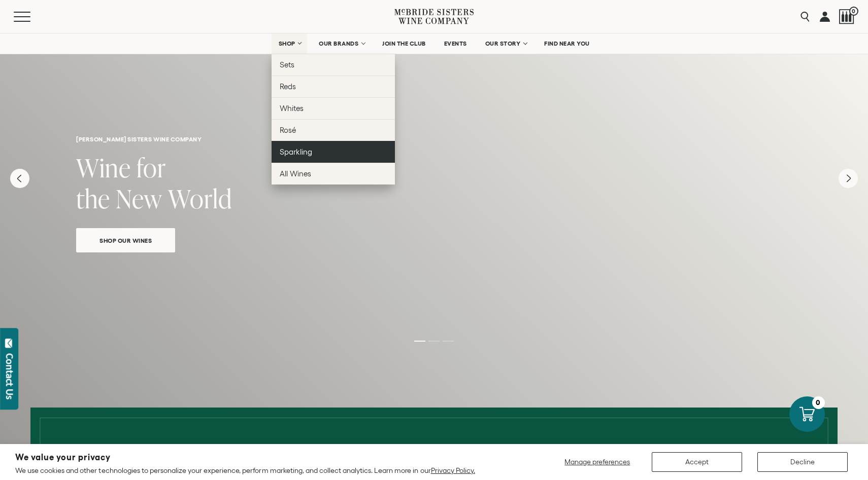 The width and height of the screenshot is (868, 480). What do you see at coordinates (10, 376) in the screenshot?
I see `div: Contact Us` at bounding box center [10, 376].